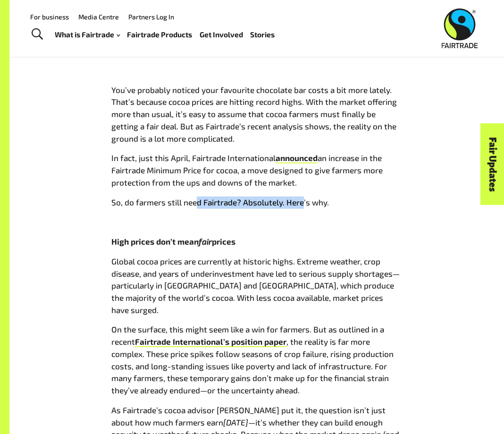 Image resolution: width=504 pixels, height=434 pixels. Describe the element at coordinates (296, 158) in the screenshot. I see `a: announced` at that location.